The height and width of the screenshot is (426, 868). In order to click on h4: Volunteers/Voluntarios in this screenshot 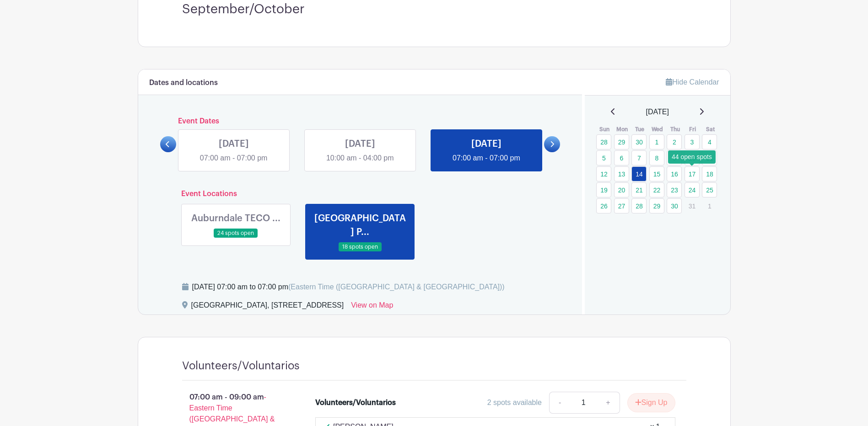, I will do `click(241, 366)`.